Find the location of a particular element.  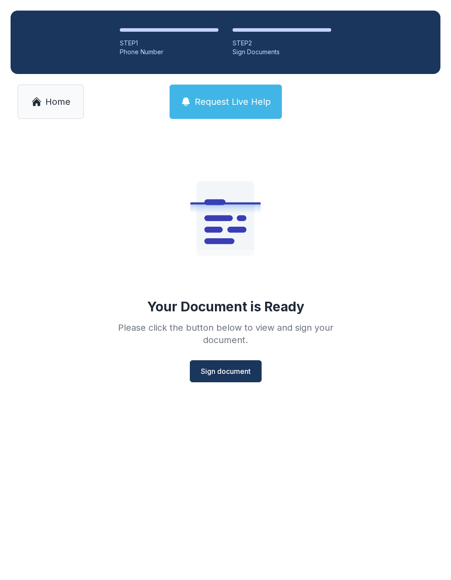

div: Please click the button below to view and sign your document. is located at coordinates (226, 334).